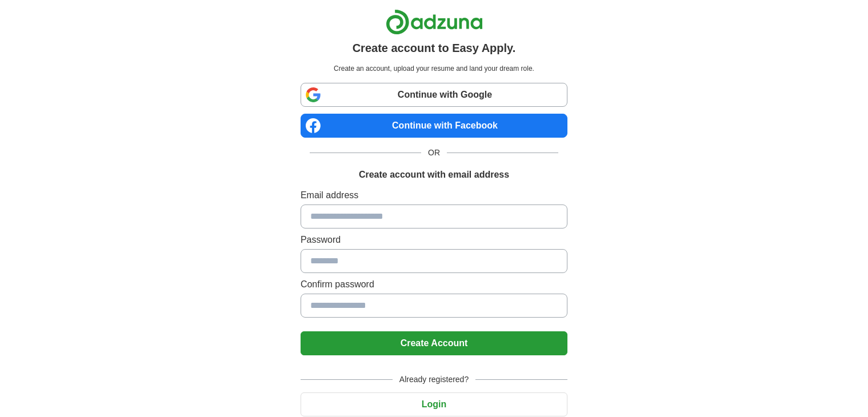 The width and height of the screenshot is (868, 417). What do you see at coordinates (434, 95) in the screenshot?
I see `a: Continue with Google` at bounding box center [434, 95].